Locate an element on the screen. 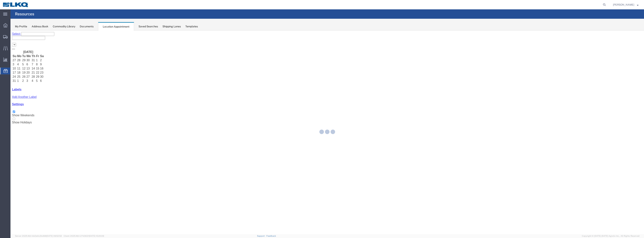 Image resolution: width=644 pixels, height=238 pixels. a: Settings is located at coordinates (7, 74).